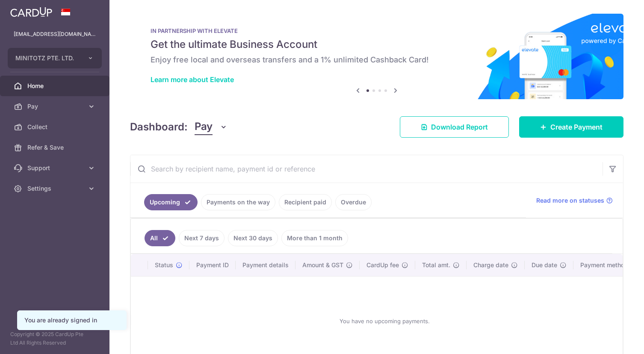 The image size is (644, 354). What do you see at coordinates (460, 127) in the screenshot?
I see `span: Download Report` at bounding box center [460, 127].